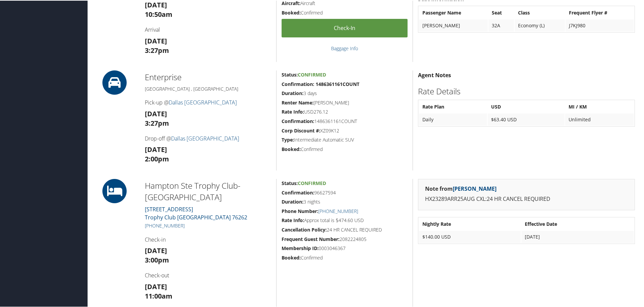 This screenshot has height=307, width=644. Describe the element at coordinates (526, 106) in the screenshot. I see `th: USD` at that location.